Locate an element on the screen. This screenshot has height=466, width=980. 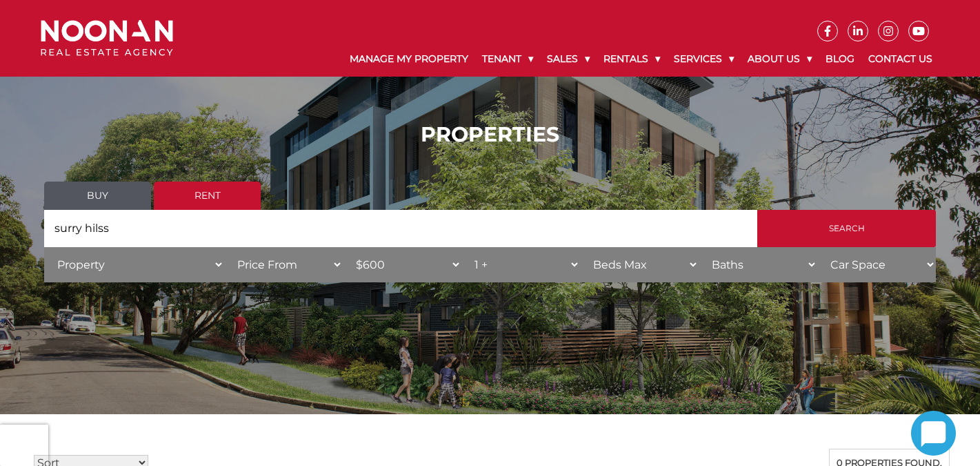
a: Manage My Property is located at coordinates (409, 59).